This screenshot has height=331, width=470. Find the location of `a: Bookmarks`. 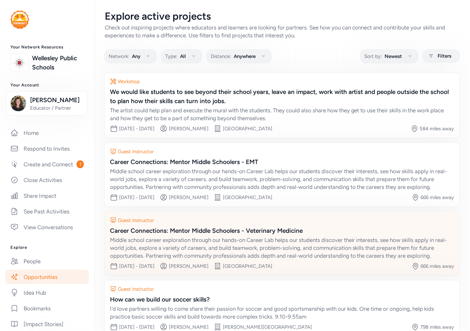

a: Bookmarks is located at coordinates (47, 308).